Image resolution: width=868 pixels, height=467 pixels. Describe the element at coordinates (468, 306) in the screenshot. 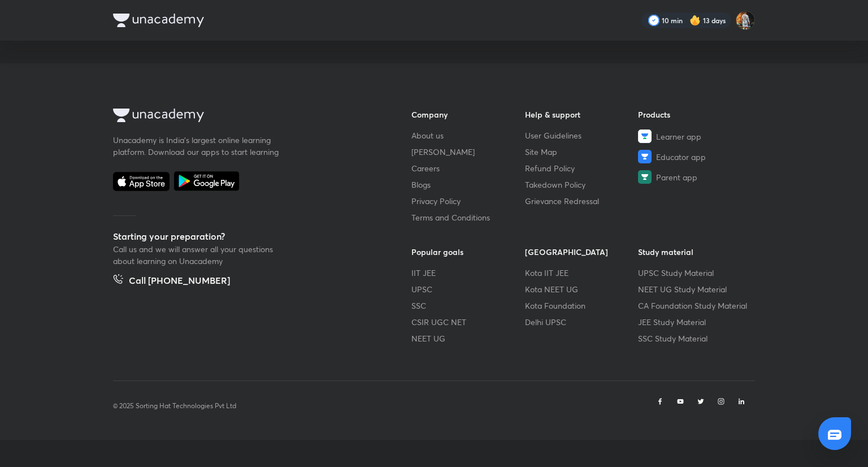

I see `a: SSC` at that location.